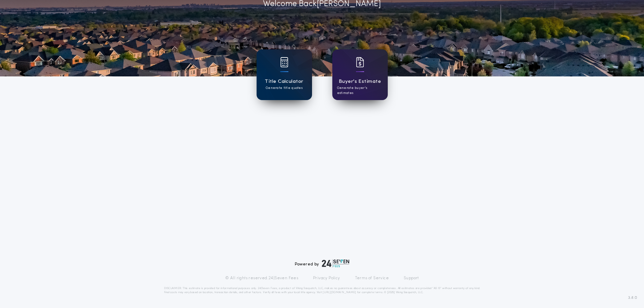 This screenshot has height=308, width=644. I want to click on img: logo, so click(336, 263).